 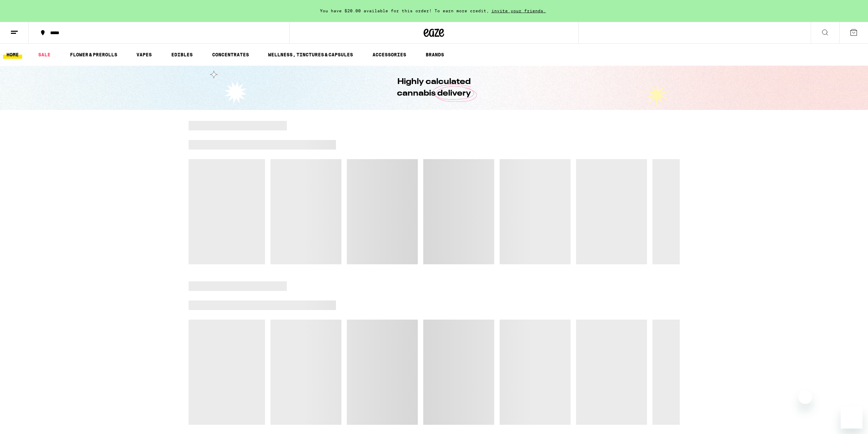 I want to click on a: BRANDS, so click(x=435, y=55).